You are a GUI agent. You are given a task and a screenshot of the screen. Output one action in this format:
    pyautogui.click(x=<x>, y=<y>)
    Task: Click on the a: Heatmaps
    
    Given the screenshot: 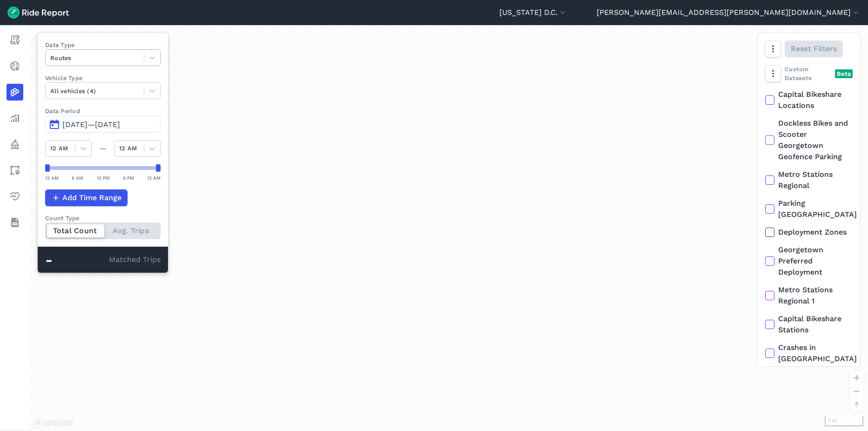 What is the action you would take?
    pyautogui.click(x=15, y=92)
    